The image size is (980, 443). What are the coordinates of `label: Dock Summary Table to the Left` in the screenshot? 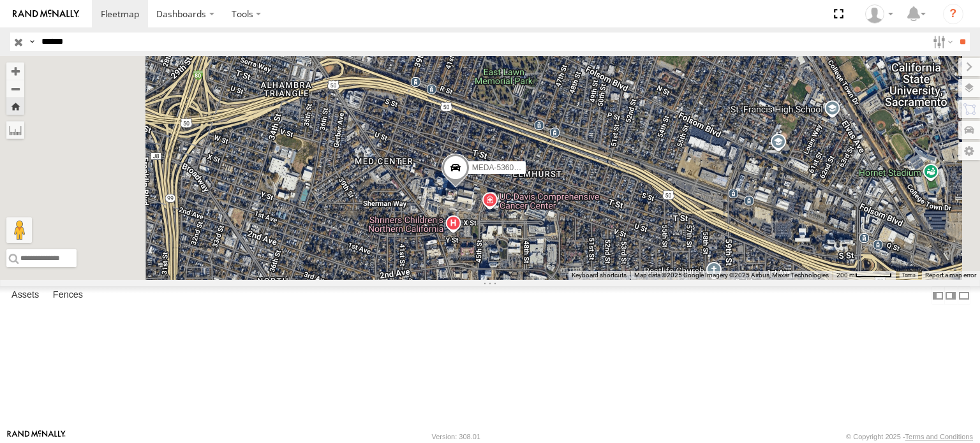 It's located at (938, 295).